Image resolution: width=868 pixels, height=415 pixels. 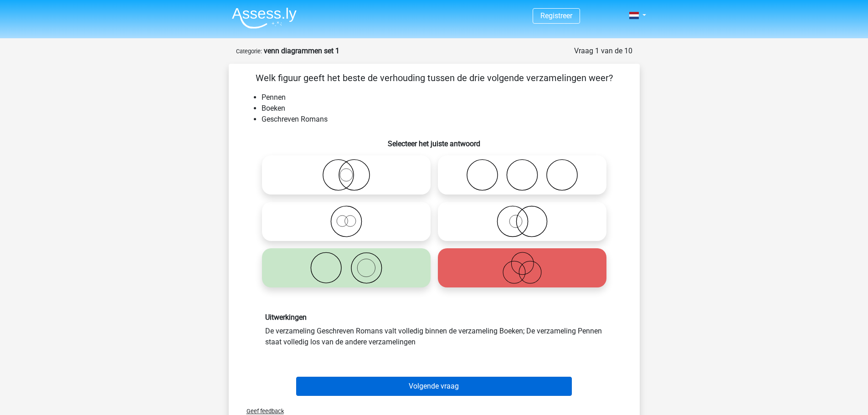 I want to click on li: Boeken, so click(x=444, y=109).